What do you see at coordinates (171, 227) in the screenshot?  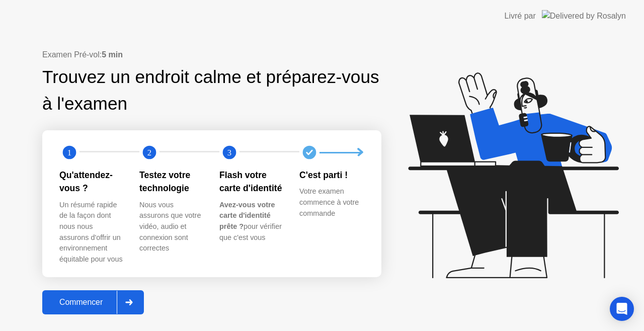 I see `div: Nous vous assurons que votre vidéo, audio et connexion sont correctes` at bounding box center [171, 227].